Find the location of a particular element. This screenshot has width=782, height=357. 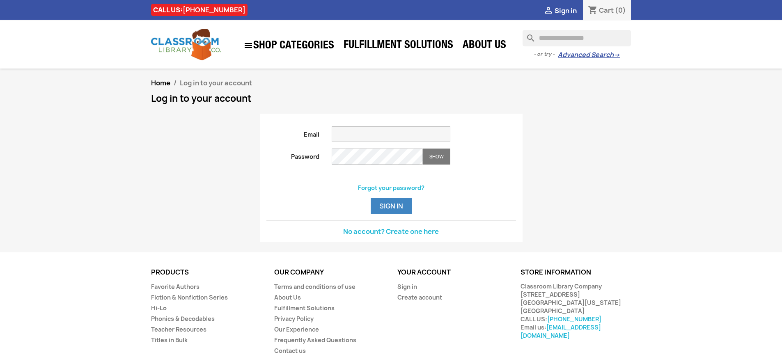

button: Sign in is located at coordinates (391, 206).